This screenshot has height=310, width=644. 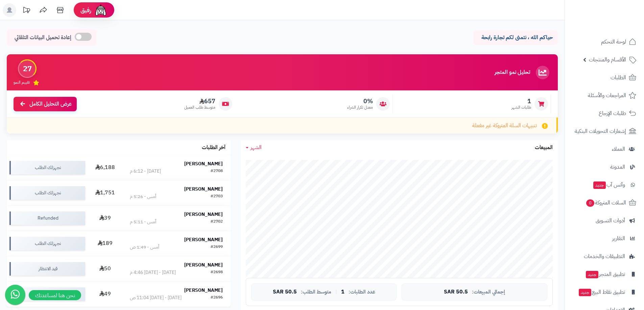 I want to click on span: إعادة تحميل البيانات التلقائي, so click(x=43, y=38).